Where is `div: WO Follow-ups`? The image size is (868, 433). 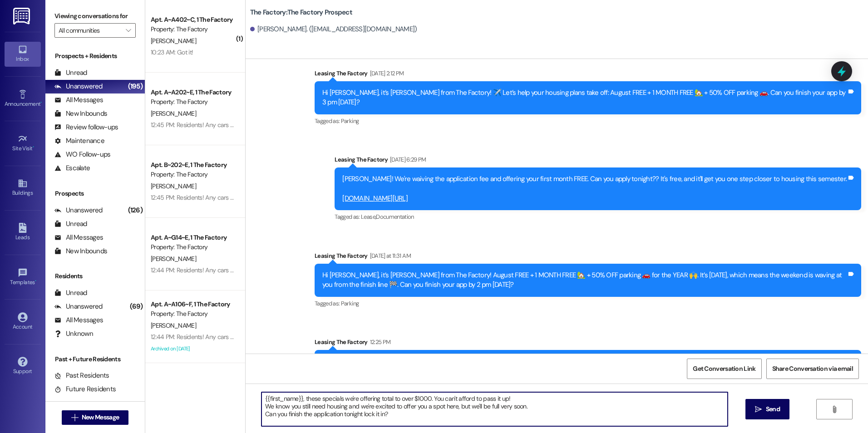
div: WO Follow-ups is located at coordinates (82, 154).